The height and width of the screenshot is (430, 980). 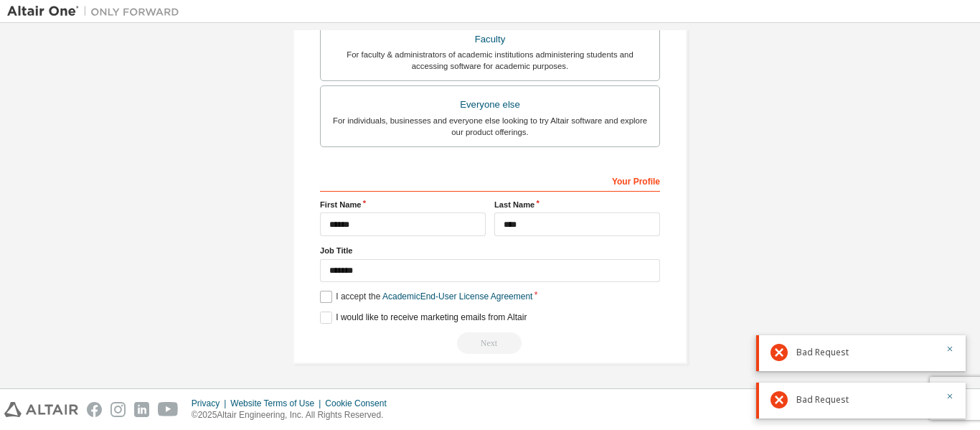 I want to click on div: For individuals, businesses and everyone else looking to try Altair software and explore our prod..., so click(x=490, y=127).